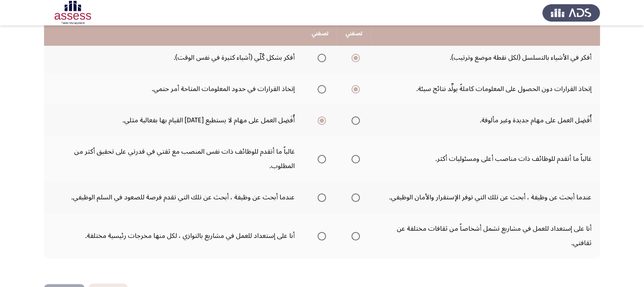 Image resolution: width=644 pixels, height=287 pixels. What do you see at coordinates (485, 197) in the screenshot?
I see `td: عندما أبحث عن وظيفة ، أبحث عن تلك التي توفر الإستقرار والأمان الوظيفي.` at bounding box center [485, 197].